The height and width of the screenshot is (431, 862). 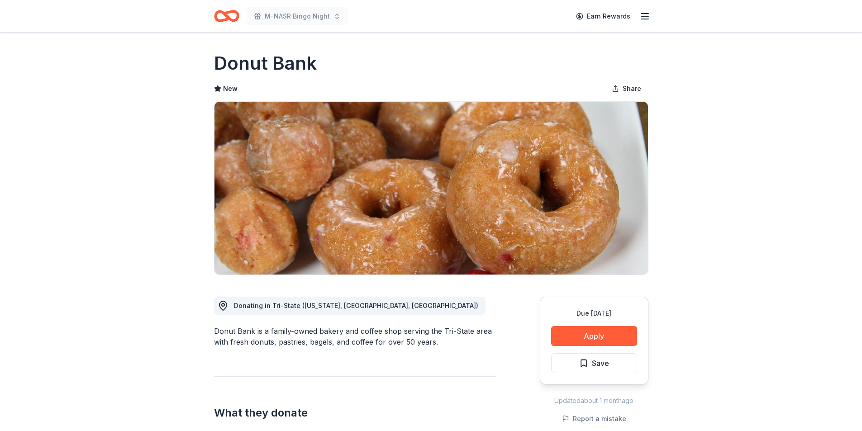 What do you see at coordinates (355, 413) in the screenshot?
I see `h2: What they donate` at bounding box center [355, 413].